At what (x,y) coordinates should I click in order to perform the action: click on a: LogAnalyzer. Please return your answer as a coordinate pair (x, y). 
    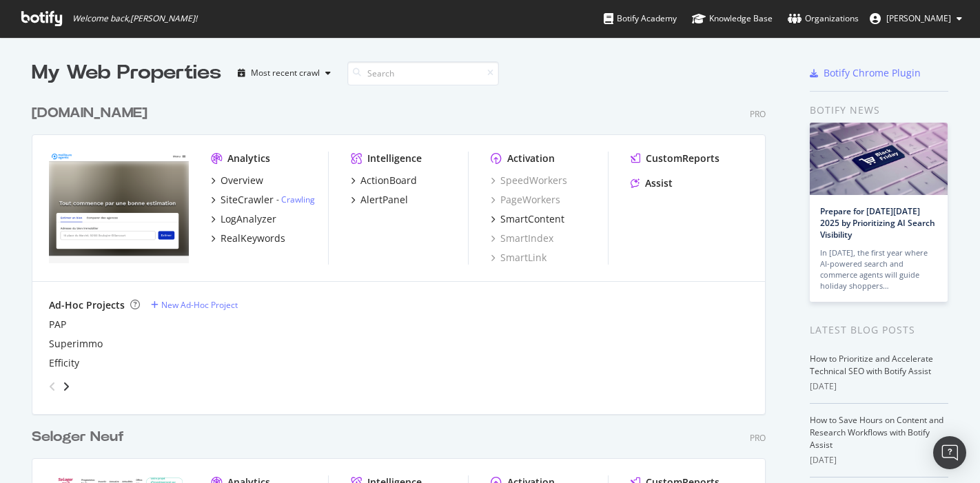
    Looking at the image, I should click on (244, 219).